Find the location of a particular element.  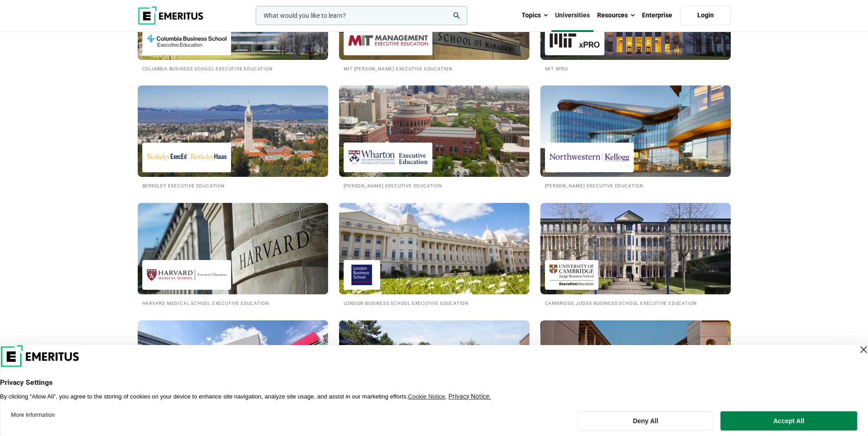

h2: Columbia Business School Executive Education is located at coordinates (233, 68).